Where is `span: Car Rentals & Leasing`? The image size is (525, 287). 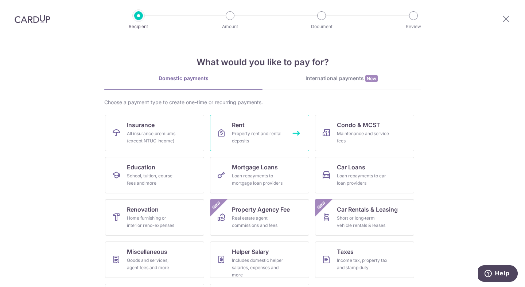 span: Car Rentals & Leasing is located at coordinates (367, 210).